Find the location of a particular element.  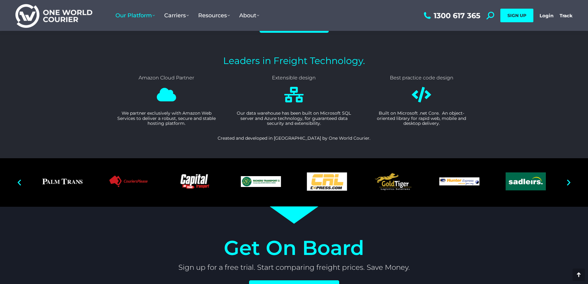

a: 1300 617 365 is located at coordinates (451, 15).